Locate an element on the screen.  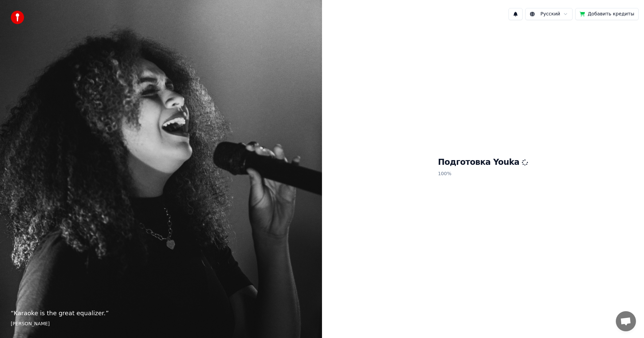
img: youka is located at coordinates (17, 17).